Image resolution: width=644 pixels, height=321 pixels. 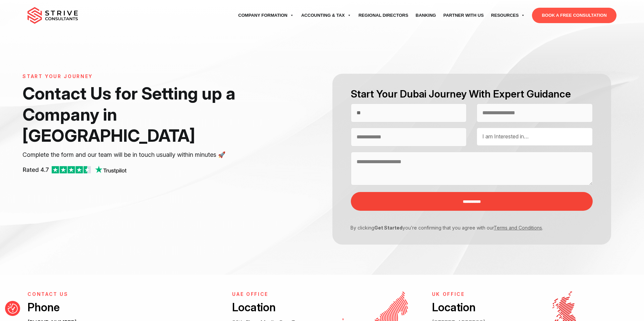 I want to click on form: Contact form, so click(x=472, y=159).